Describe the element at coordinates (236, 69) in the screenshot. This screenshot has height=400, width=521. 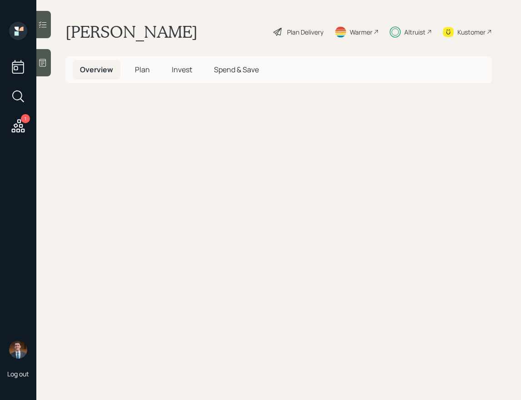
I see `span: Spend & Save` at that location.